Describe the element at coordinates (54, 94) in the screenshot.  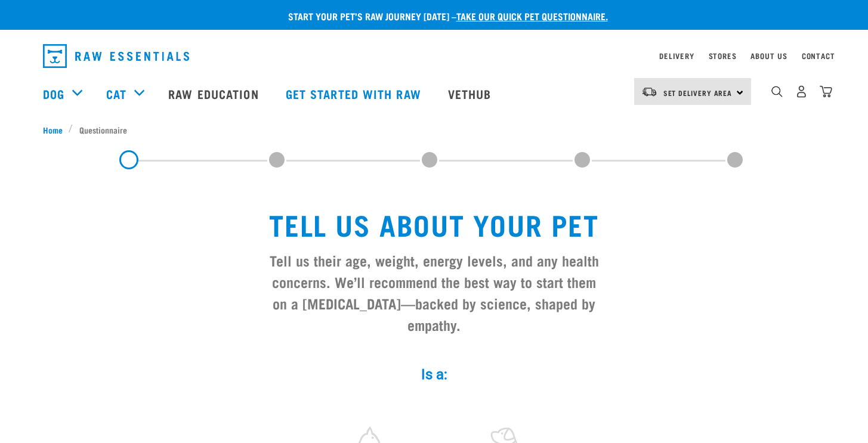
I see `a: Dog` at that location.